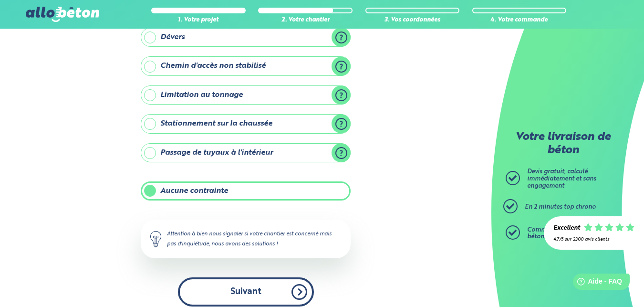 This screenshot has width=644, height=307. I want to click on div: 2. Votre chantier, so click(306, 20).